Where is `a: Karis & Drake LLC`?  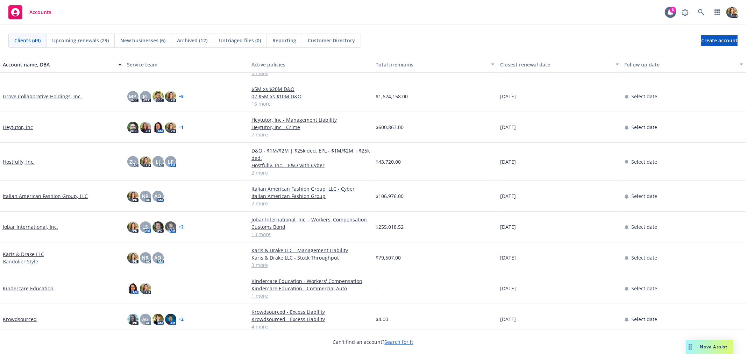 a: Karis & Drake LLC is located at coordinates (23, 254).